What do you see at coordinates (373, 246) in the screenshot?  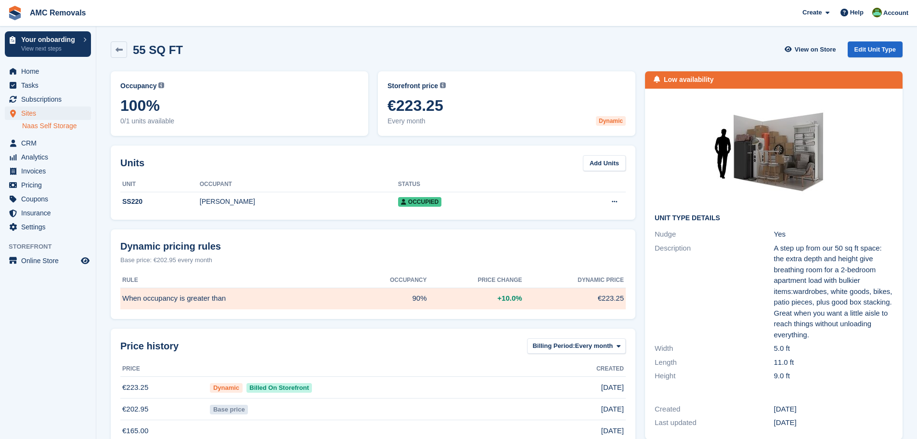 I see `div: Dynamic pricing rules` at bounding box center [373, 246].